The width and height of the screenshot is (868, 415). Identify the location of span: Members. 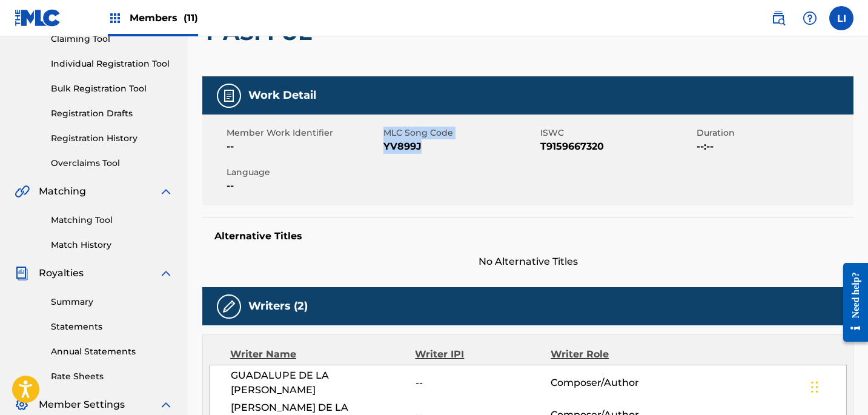
(163, 18).